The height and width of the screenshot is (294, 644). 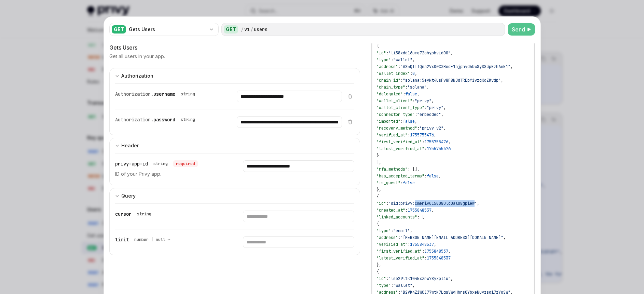 I want to click on span: "ti58xdd16umg72ohyphvid00", so click(x=420, y=53).